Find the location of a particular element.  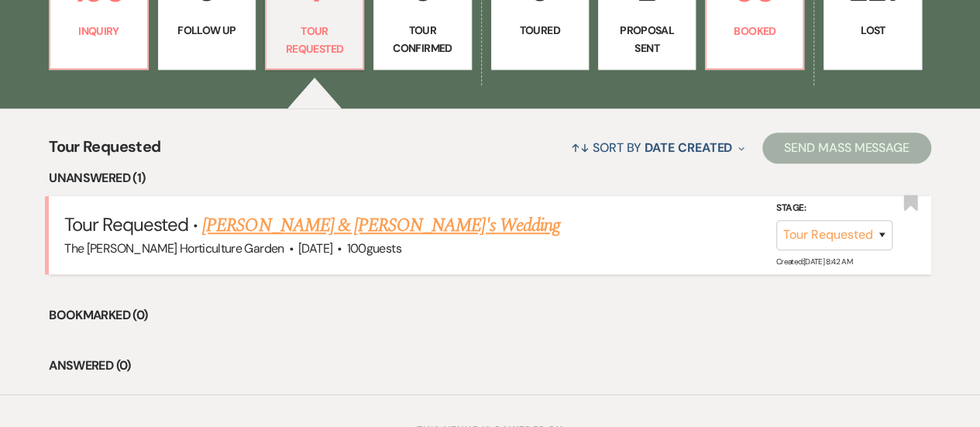

li: Unanswered (1) is located at coordinates (489, 178).